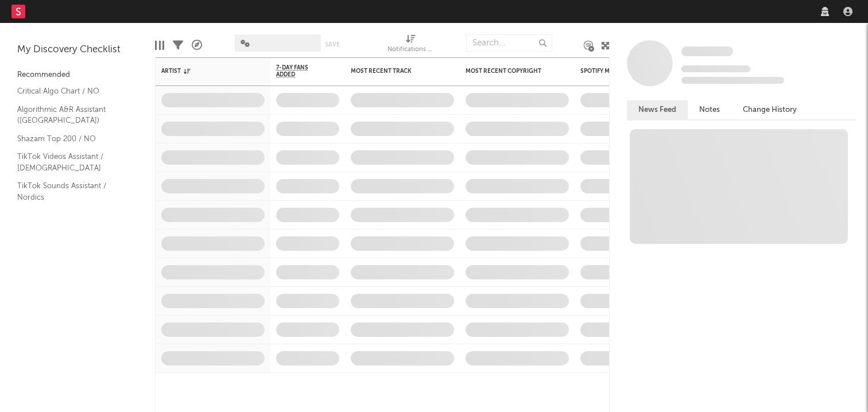 Image resolution: width=868 pixels, height=412 pixels. I want to click on a: Some Artist, so click(707, 52).